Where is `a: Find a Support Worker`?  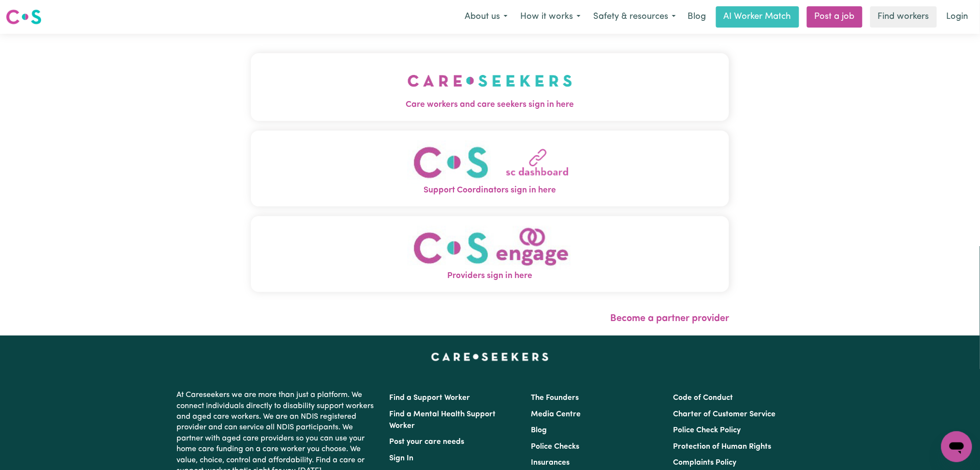
a: Find a Support Worker is located at coordinates (430, 398).